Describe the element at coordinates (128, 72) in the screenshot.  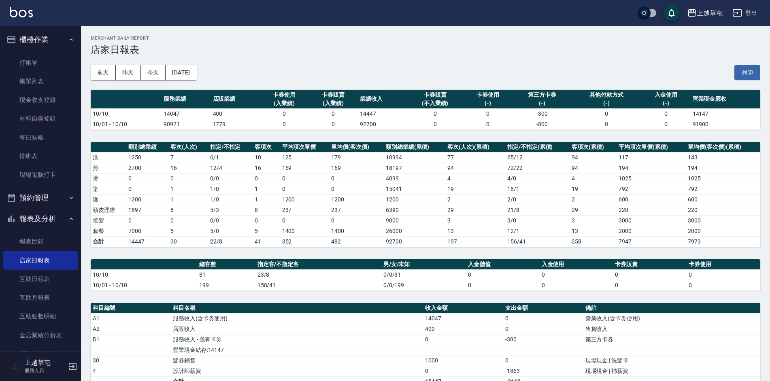
I see `button: 昨天` at that location.